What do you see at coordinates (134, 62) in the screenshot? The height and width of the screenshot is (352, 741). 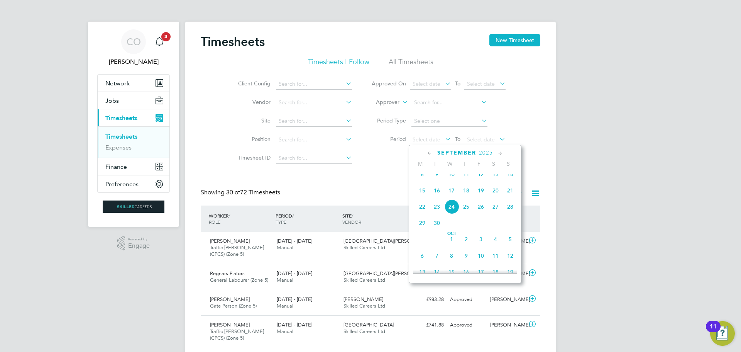 I see `span: Ciara O'Connell` at bounding box center [134, 62].